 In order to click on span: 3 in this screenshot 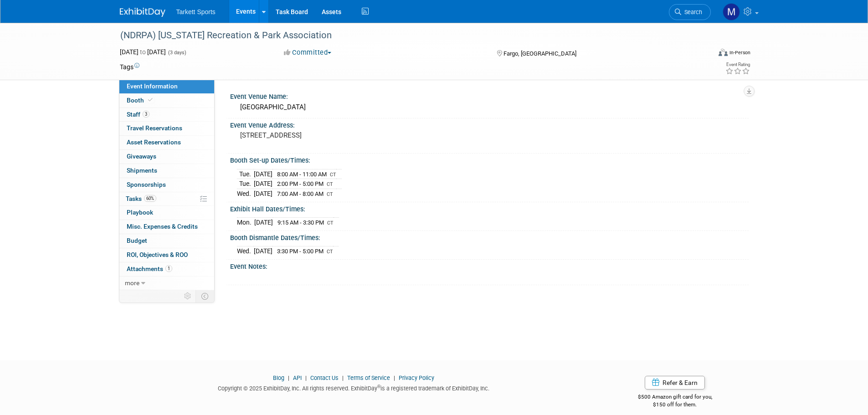, I will do `click(146, 114)`.